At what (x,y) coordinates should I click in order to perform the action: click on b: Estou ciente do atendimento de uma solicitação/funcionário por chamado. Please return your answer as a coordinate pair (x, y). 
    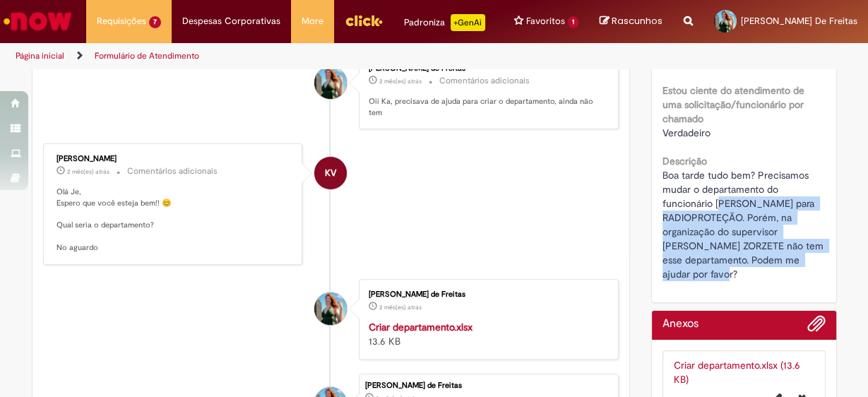
    Looking at the image, I should click on (733, 105).